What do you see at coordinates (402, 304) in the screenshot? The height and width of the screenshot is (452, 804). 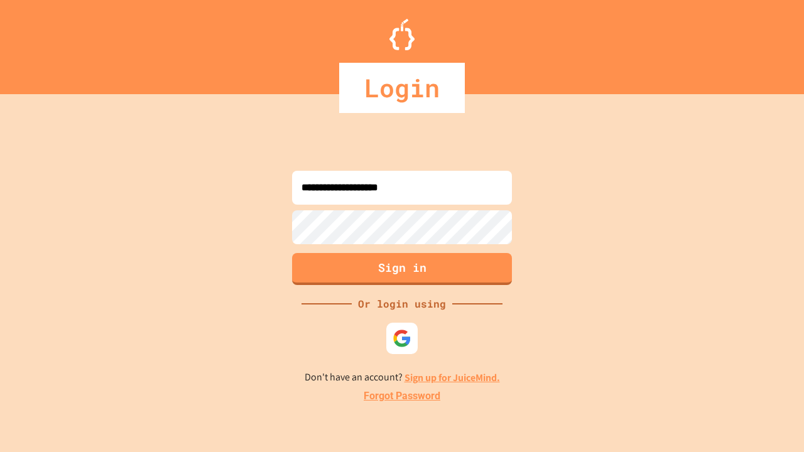 I see `div: Or login using` at bounding box center [402, 304].